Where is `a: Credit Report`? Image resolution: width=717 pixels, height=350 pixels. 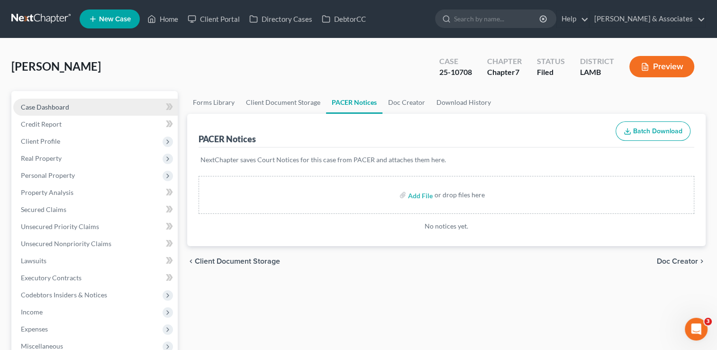 a: Credit Report is located at coordinates (95, 124).